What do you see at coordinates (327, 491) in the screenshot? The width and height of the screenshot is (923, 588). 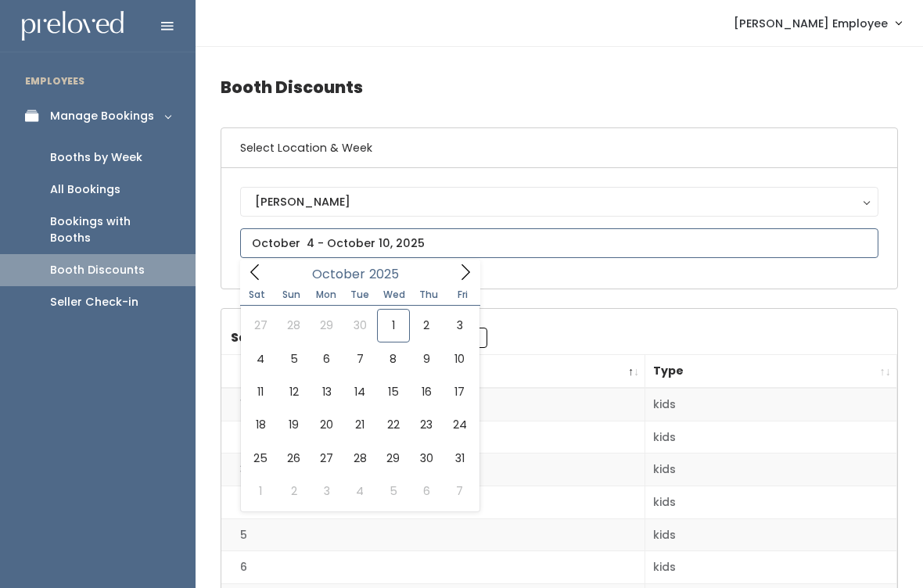 I see `span: November 3, 2025` at bounding box center [327, 491].